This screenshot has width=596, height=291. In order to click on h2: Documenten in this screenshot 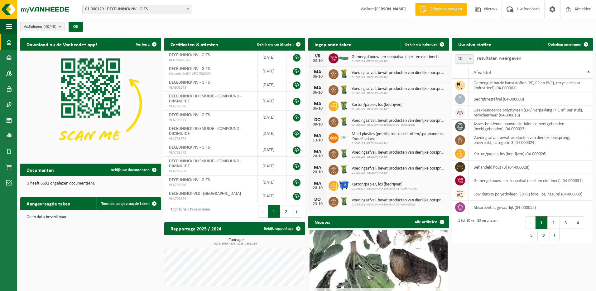, I will do `click(40, 169)`.